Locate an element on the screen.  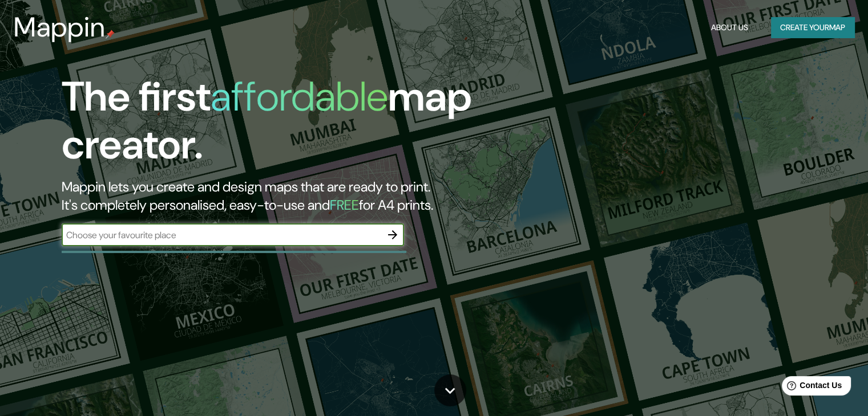
h3: Mappin is located at coordinates (59, 28).